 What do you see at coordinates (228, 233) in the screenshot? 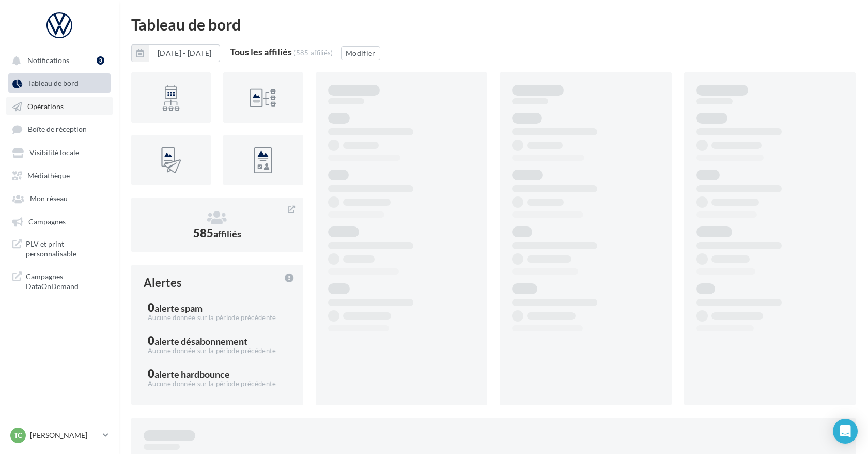
I see `span: affiliés` at bounding box center [228, 233].